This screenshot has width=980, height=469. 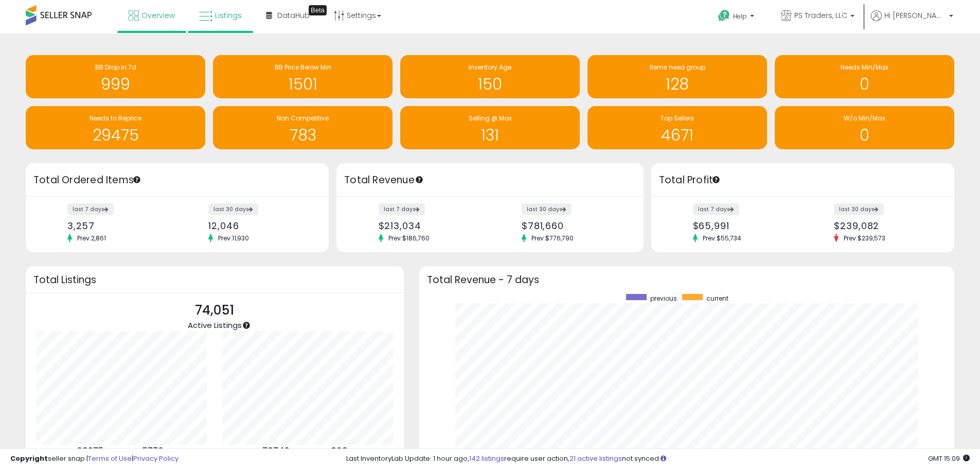 I want to click on span: W/o Min/Max, so click(x=864, y=118).